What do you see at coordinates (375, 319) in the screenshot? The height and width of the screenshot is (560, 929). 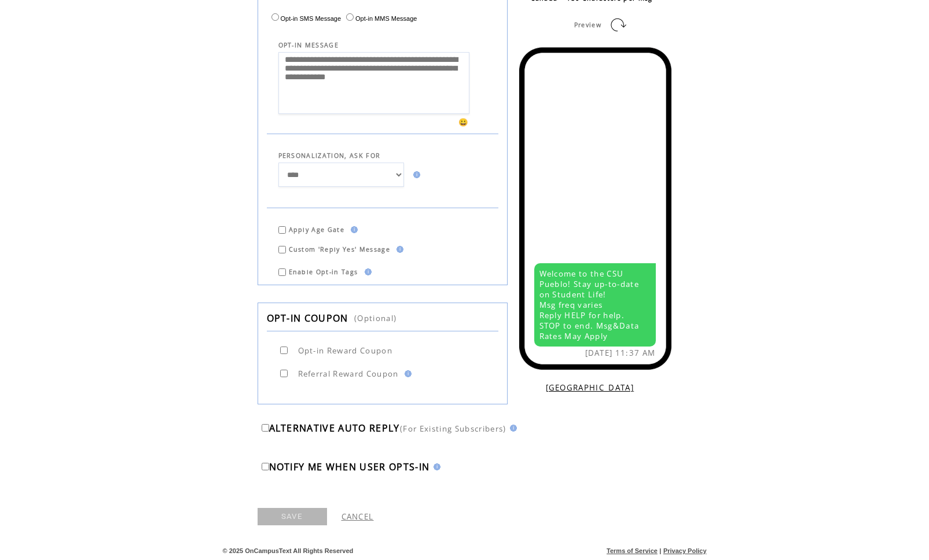 I see `span: (Optional)` at bounding box center [375, 319].